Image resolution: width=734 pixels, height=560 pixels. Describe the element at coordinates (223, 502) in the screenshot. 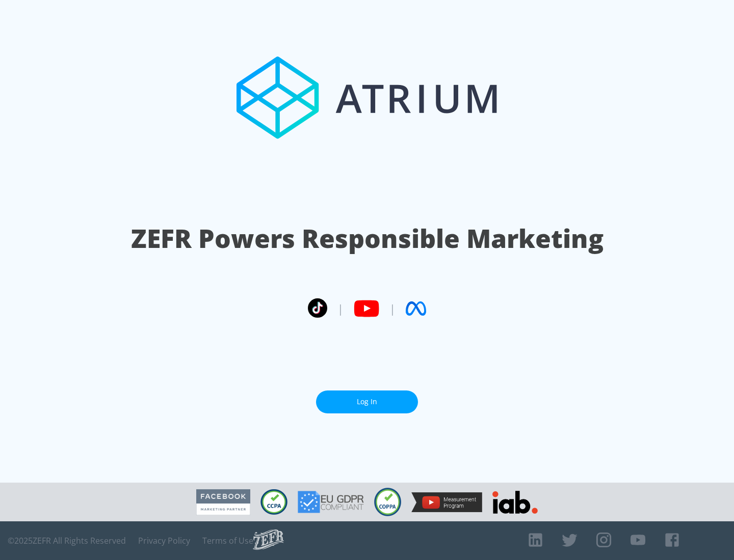

I see `img: Facebook Marketing Partner` at that location.